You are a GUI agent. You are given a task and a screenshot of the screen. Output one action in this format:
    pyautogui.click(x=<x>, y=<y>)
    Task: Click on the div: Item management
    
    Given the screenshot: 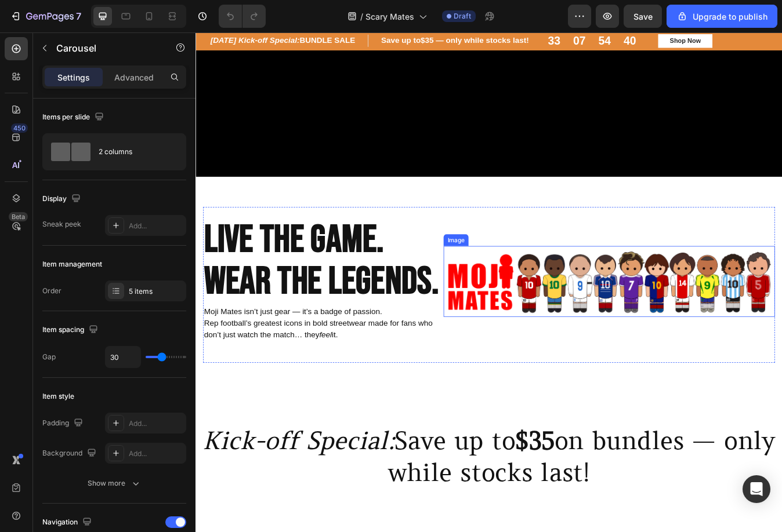 What is the action you would take?
    pyautogui.click(x=72, y=265)
    